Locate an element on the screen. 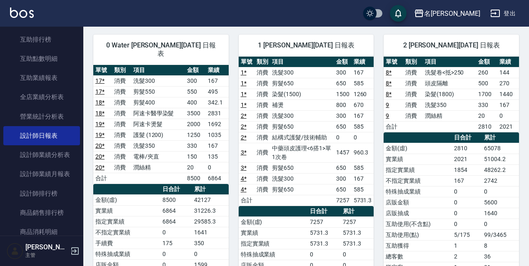  td: 不指定實業績 is located at coordinates (417, 181).